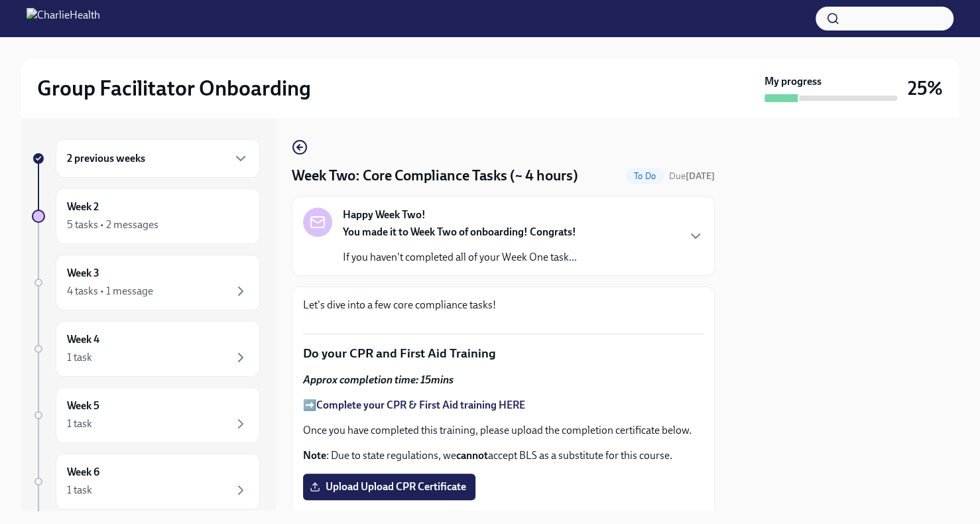 The height and width of the screenshot is (524, 980). I want to click on div: 4 tasks • 1 message, so click(110, 291).